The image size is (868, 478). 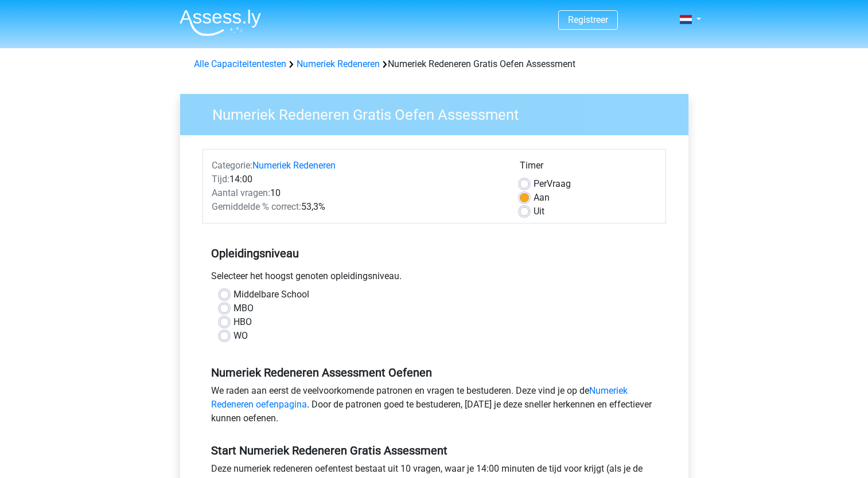 What do you see at coordinates (357, 207) in the screenshot?
I see `div: 53,3%` at bounding box center [357, 207].